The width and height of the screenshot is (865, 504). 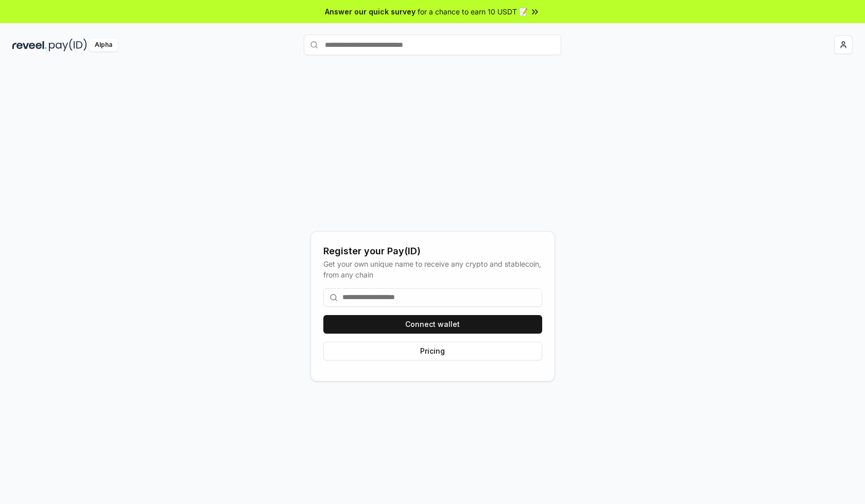 What do you see at coordinates (432, 351) in the screenshot?
I see `button: Pricing` at bounding box center [432, 351].